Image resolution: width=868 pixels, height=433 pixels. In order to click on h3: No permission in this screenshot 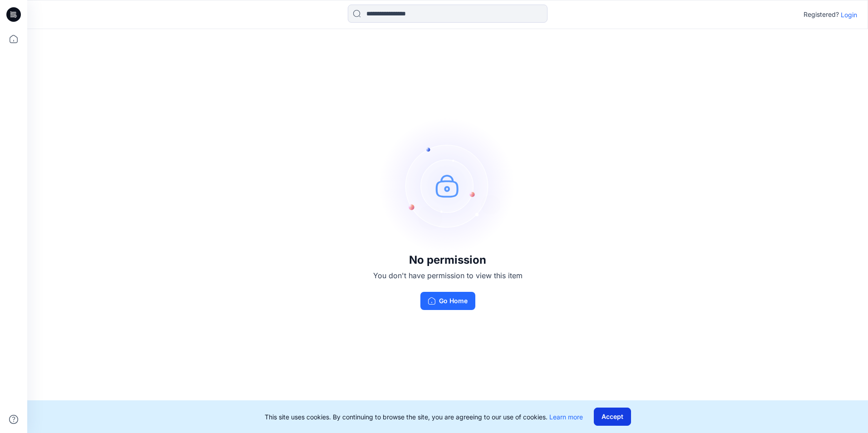, I will do `click(448, 260)`.